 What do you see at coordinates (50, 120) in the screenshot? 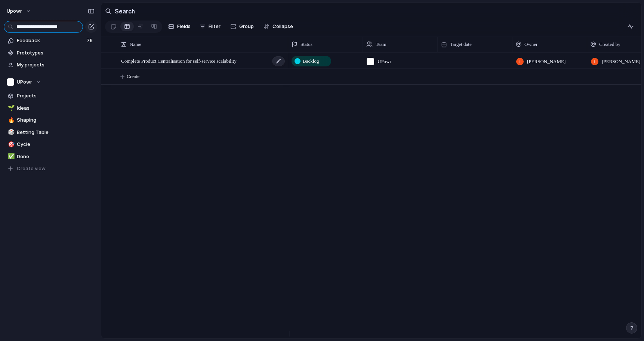
I see `div: 🔥Shaping` at bounding box center [50, 120].